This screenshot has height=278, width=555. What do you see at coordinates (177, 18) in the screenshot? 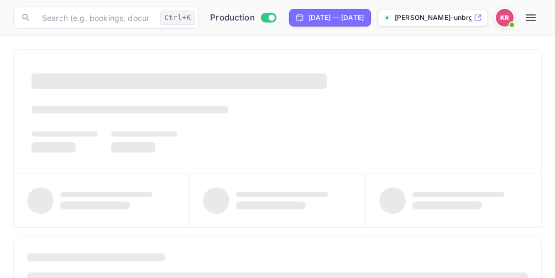
I see `div: Ctrl+K` at bounding box center [177, 18].